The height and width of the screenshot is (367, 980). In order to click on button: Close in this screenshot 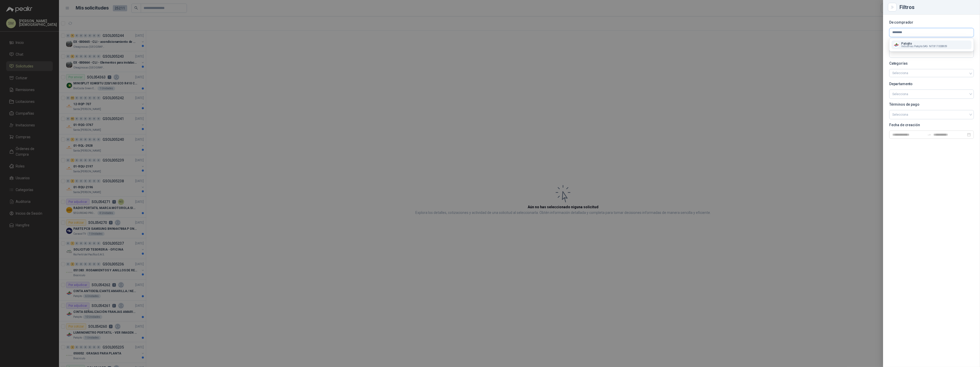, I will do `click(892, 7)`.